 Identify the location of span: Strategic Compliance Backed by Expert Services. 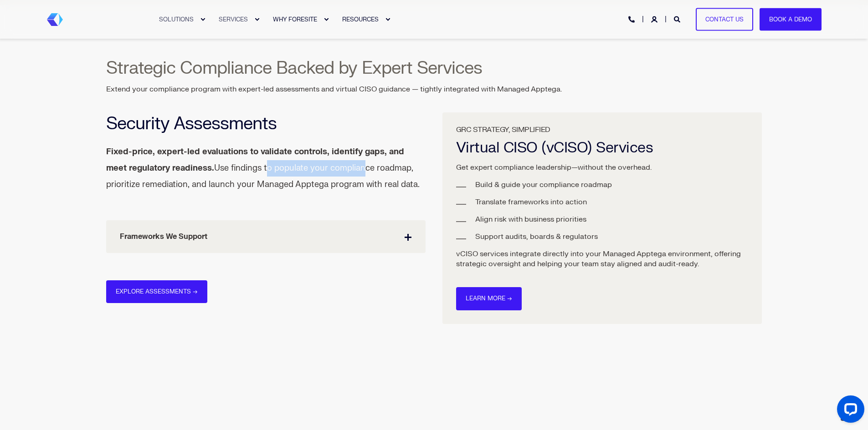
(294, 69).